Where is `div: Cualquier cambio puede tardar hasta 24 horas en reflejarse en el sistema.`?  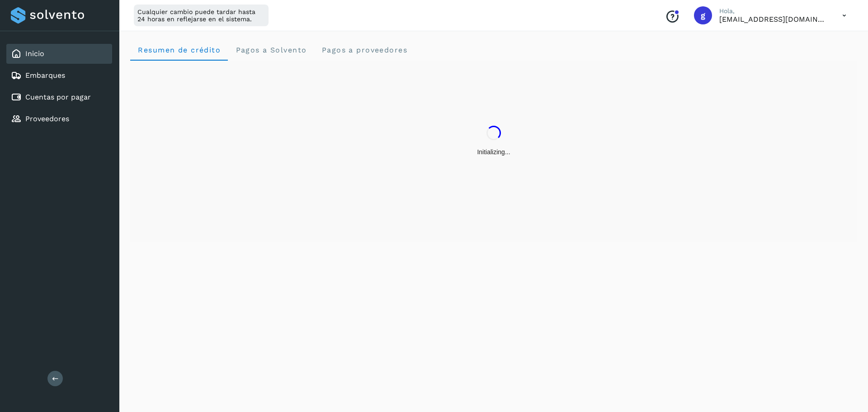 div: Cualquier cambio puede tardar hasta 24 horas en reflejarse en el sistema. is located at coordinates (201, 15).